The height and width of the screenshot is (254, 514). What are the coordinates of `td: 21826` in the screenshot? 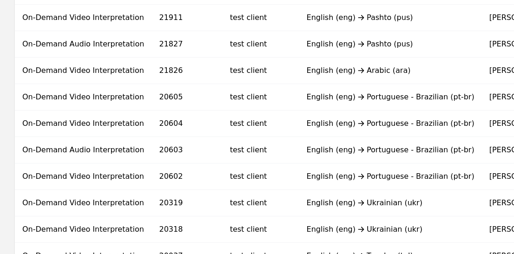 It's located at (187, 71).